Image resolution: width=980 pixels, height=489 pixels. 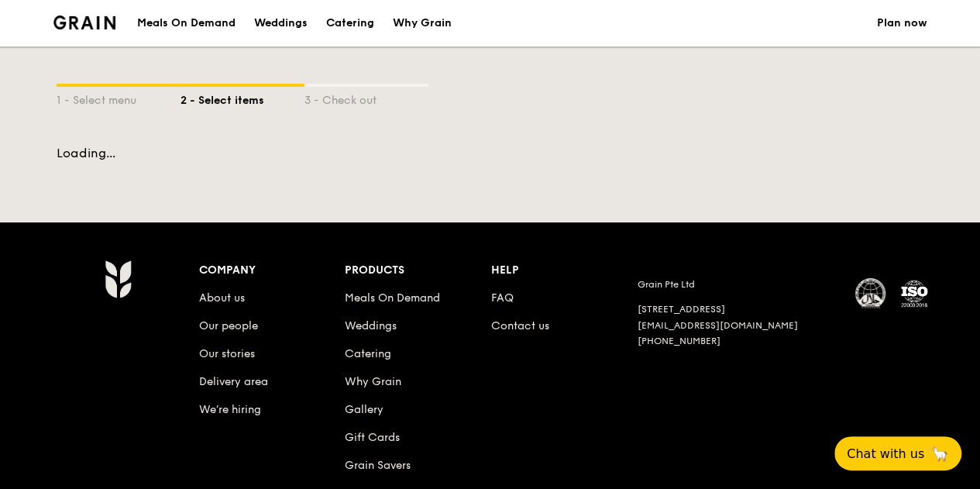 I want to click on button: Chat with us🦙, so click(x=898, y=453).